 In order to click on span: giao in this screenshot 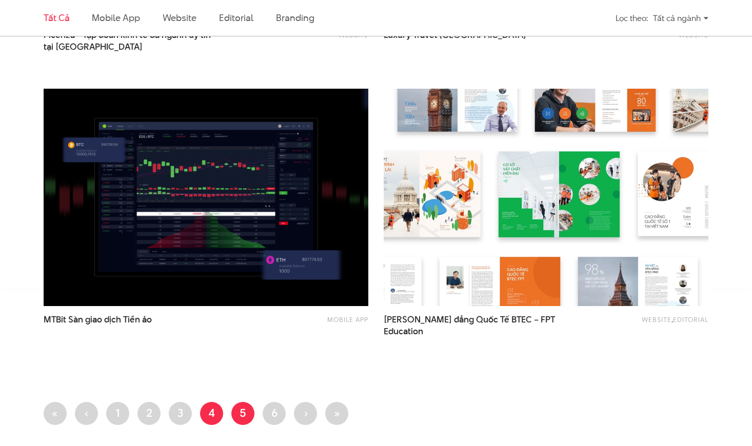, I will do `click(93, 319)`.